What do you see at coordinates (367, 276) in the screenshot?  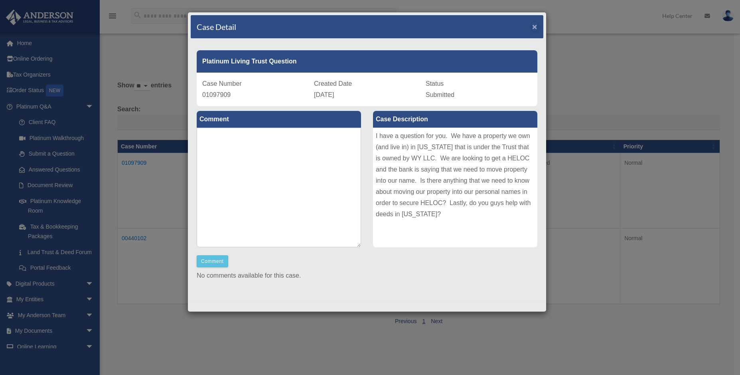 I see `p: No comments available for this case.` at bounding box center [367, 276].